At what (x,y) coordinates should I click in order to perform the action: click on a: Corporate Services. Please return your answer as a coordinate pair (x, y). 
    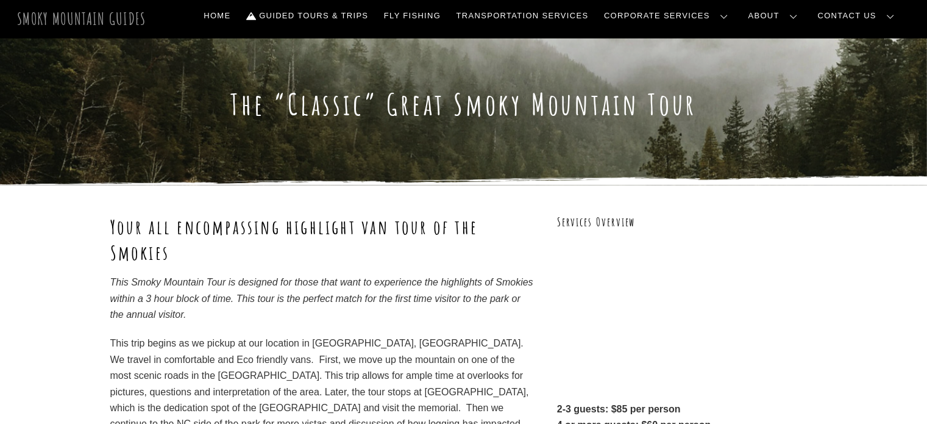
    Looking at the image, I should click on (668, 16).